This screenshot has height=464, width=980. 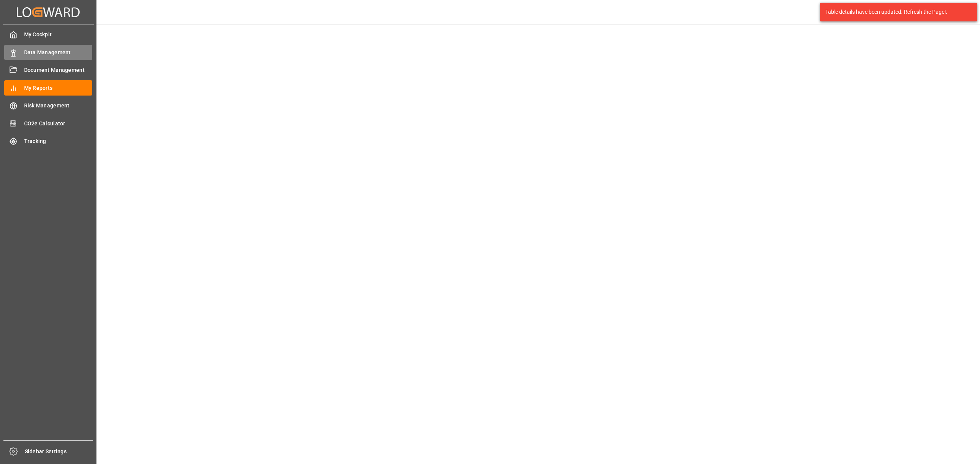 What do you see at coordinates (58, 124) in the screenshot?
I see `span: CO2e Calculator` at bounding box center [58, 124].